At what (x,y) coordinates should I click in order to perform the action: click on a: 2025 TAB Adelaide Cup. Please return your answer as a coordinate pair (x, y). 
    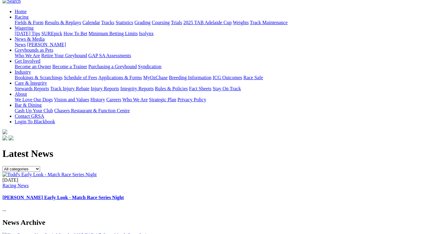
    Looking at the image, I should click on (207, 22).